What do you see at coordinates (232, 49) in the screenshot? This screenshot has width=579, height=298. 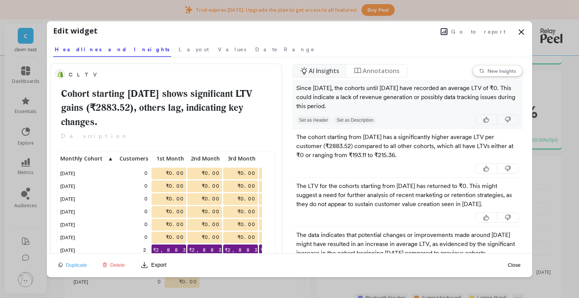 I see `span: Values` at bounding box center [232, 49].